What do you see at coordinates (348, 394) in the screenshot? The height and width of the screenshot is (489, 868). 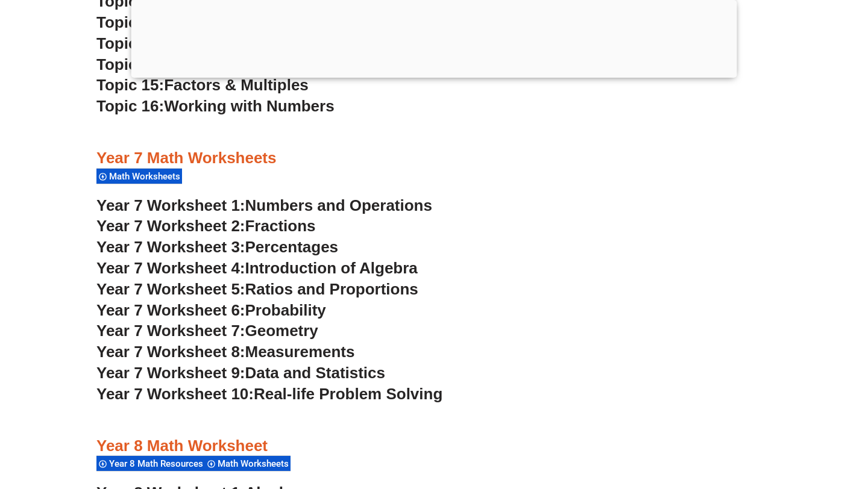 I see `span: Real-life Problem Solving` at bounding box center [348, 394].